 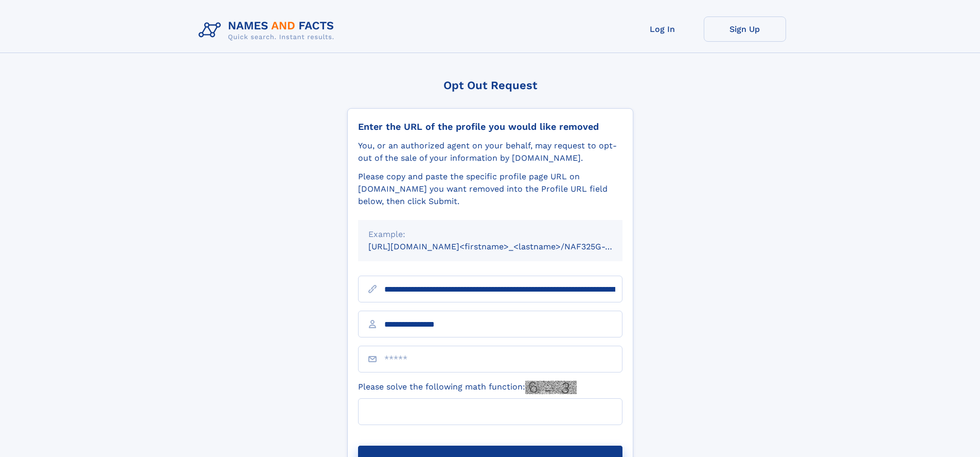 What do you see at coordinates (490, 152) in the screenshot?
I see `div: You, or an authorized agent on your behalf, may request to opt-out of the sale of your informatio...` at bounding box center [490, 152].